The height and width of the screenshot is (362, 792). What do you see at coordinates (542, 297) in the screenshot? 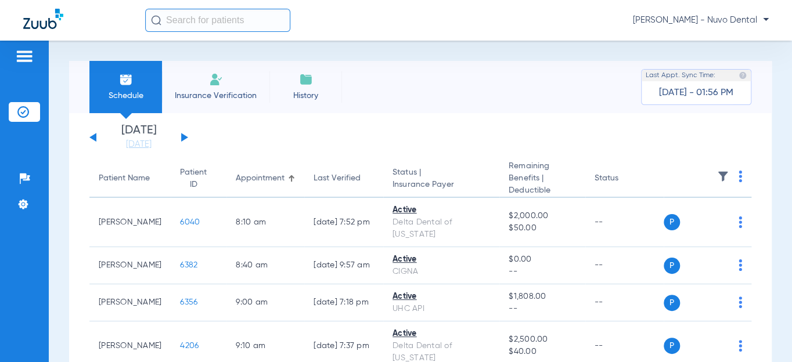
I see `span: $1,808.00` at bounding box center [542, 297].